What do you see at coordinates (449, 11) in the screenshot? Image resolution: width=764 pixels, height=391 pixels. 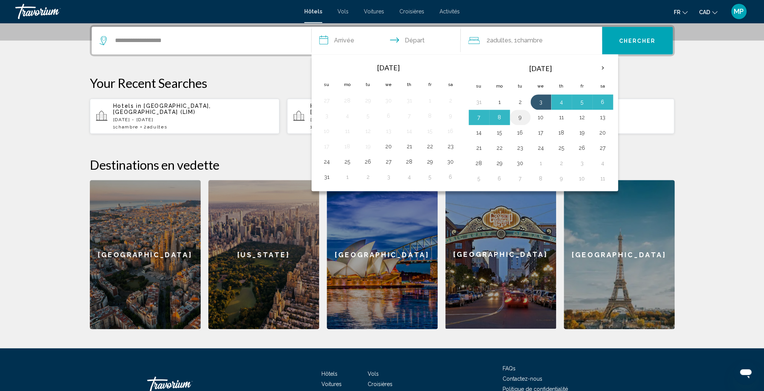 I see `span: Activités` at bounding box center [449, 11].